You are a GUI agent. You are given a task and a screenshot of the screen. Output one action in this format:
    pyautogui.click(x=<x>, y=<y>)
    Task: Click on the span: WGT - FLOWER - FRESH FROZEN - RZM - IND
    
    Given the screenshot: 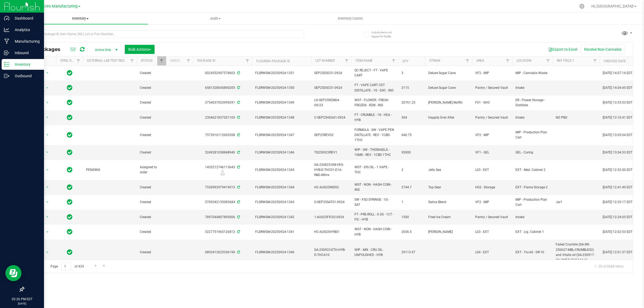 What is the action you would take?
    pyautogui.click(x=375, y=103)
    